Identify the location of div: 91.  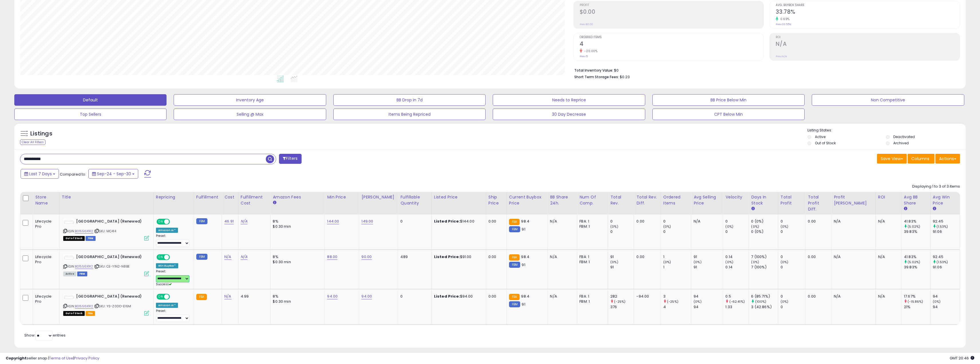
(622, 267).